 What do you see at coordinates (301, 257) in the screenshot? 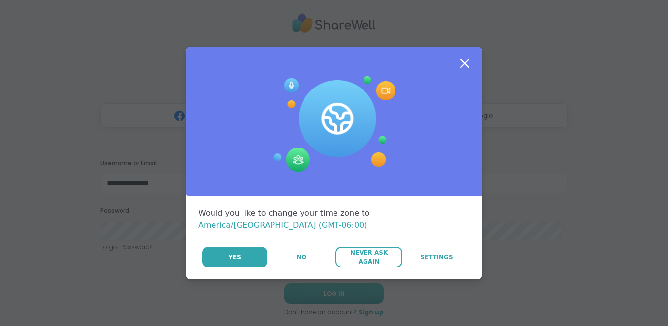
I see `button: No` at bounding box center [301, 257].